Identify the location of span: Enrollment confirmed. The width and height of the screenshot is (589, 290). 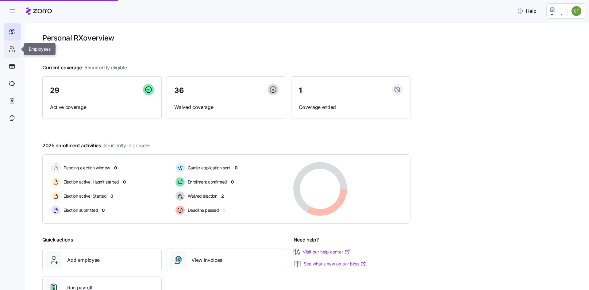
(206, 182).